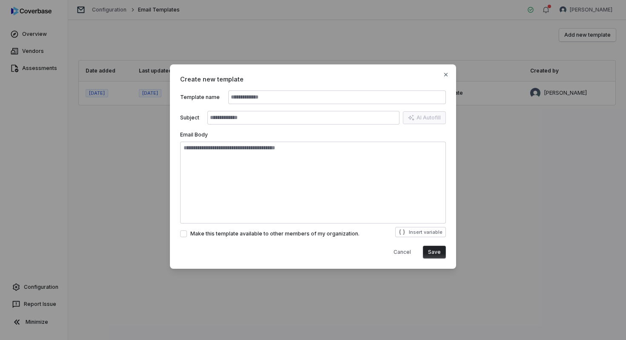 Image resolution: width=626 pixels, height=340 pixels. Describe the element at coordinates (313, 79) in the screenshot. I see `span: Create new template` at that location.